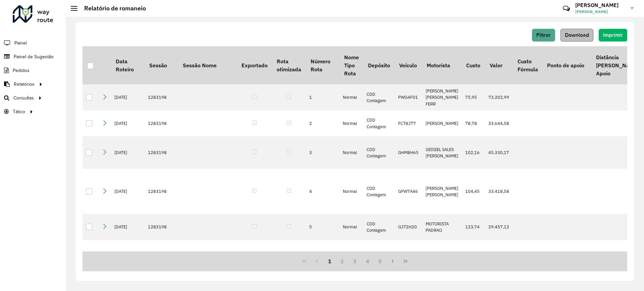  What do you see at coordinates (613, 35) in the screenshot?
I see `button: Imprimir` at bounding box center [613, 35].